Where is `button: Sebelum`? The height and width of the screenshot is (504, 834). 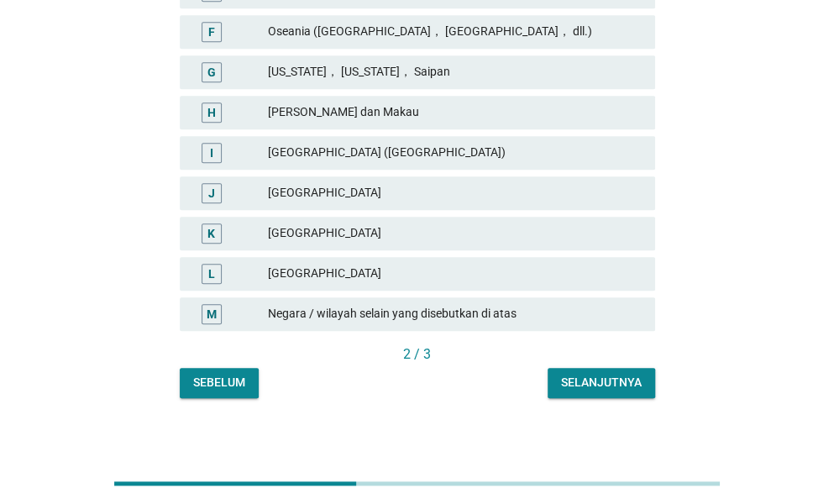
button: Sebelum is located at coordinates (219, 383).